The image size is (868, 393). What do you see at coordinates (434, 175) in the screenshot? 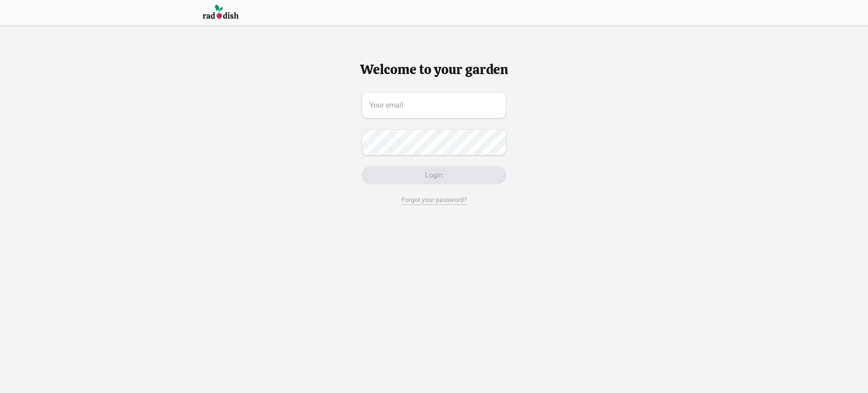
I see `span: Login` at bounding box center [434, 175].